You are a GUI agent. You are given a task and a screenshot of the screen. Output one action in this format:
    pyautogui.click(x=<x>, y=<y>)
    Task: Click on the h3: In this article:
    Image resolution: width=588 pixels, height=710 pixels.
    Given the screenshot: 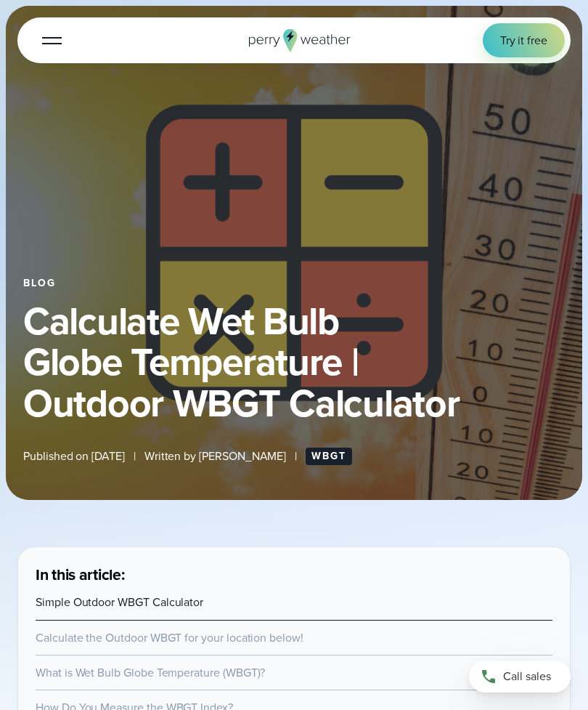 What is the action you would take?
    pyautogui.click(x=294, y=575)
    